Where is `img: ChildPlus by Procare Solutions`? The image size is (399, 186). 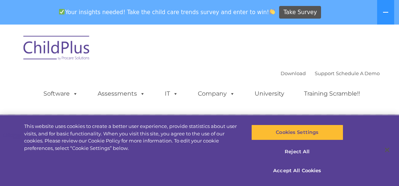
img: ChildPlus by Procare Solutions is located at coordinates (57, 49).